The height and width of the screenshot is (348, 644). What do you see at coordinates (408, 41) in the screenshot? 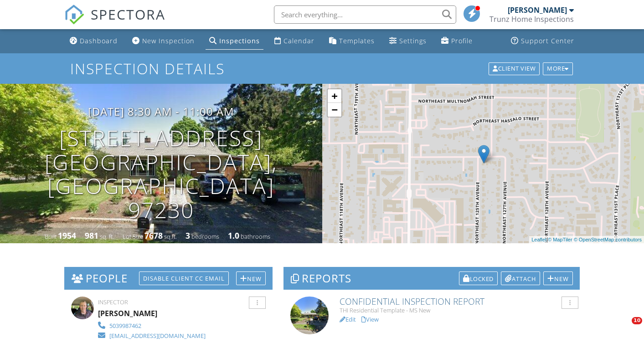
I see `a: Settings` at bounding box center [408, 41].